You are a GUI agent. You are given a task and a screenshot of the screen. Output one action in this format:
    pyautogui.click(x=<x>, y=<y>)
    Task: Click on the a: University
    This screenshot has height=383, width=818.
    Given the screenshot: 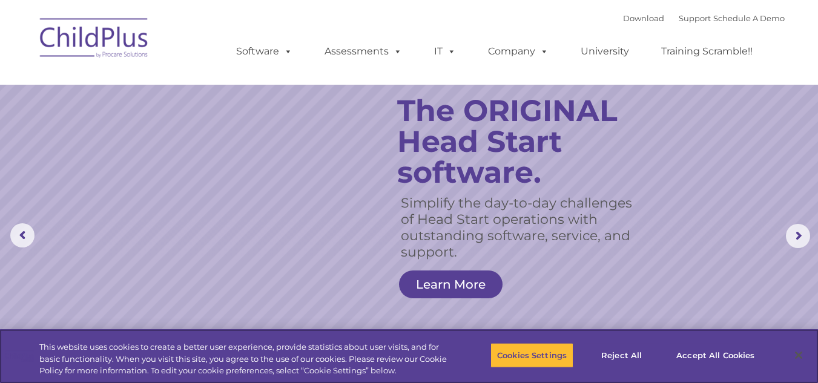 What is the action you would take?
    pyautogui.click(x=605, y=51)
    